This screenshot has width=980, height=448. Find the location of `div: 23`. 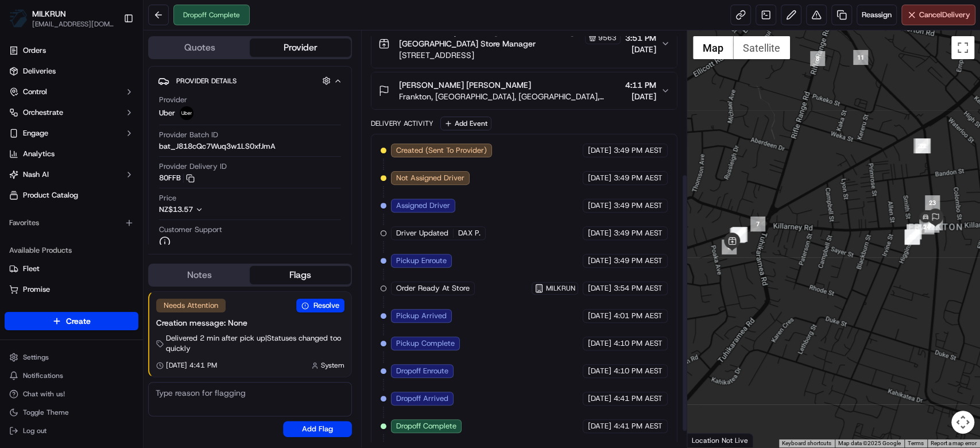

div: 23 is located at coordinates (932, 203).